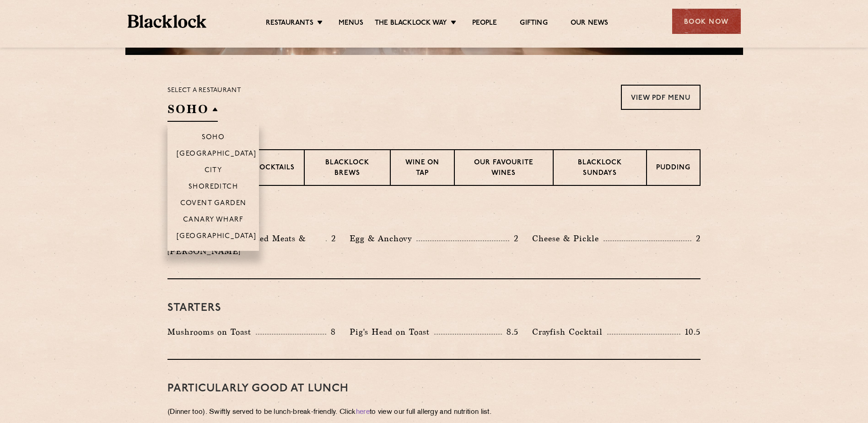  I want to click on p: Wine on Tap, so click(422, 169).